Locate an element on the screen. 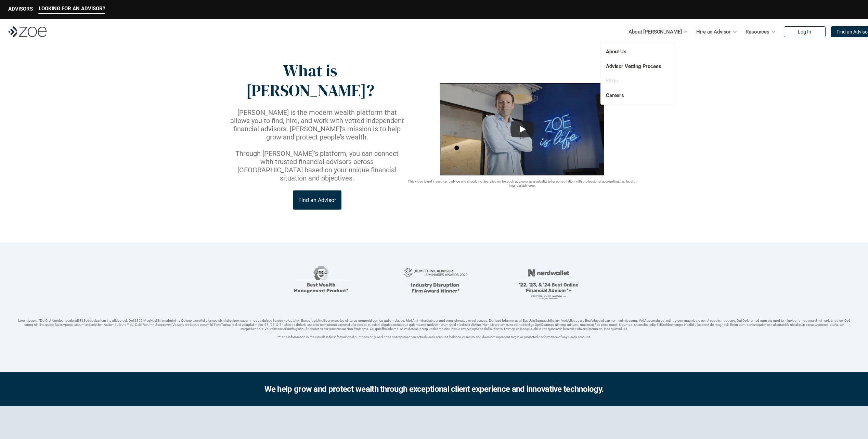  a: Careers is located at coordinates (615, 95).